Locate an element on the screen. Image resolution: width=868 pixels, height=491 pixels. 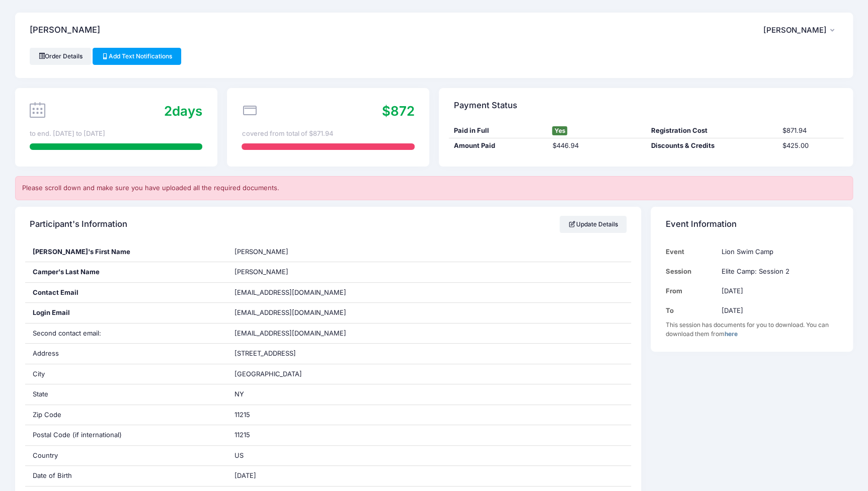
a: Add Text Notifications is located at coordinates (137, 57).